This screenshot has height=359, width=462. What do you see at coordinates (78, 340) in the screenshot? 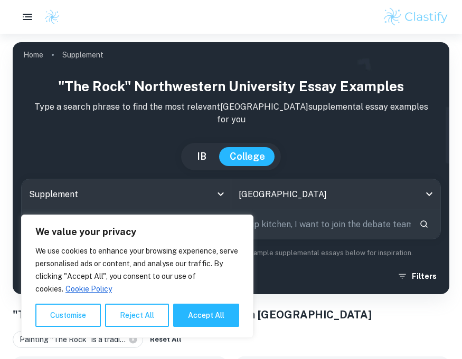
I see `div: Painting “The Rock” is a tradi...` at bounding box center [78, 340].